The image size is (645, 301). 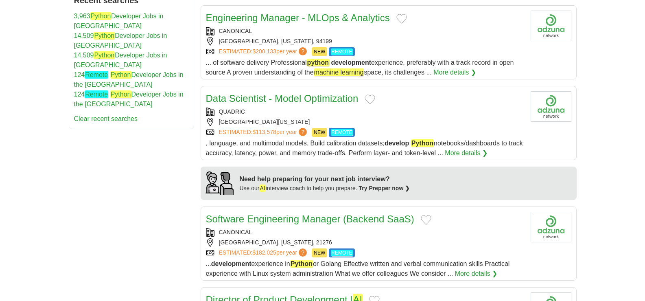 What do you see at coordinates (325, 179) in the screenshot?
I see `div: Need help preparing for your next job interview?` at bounding box center [325, 179].